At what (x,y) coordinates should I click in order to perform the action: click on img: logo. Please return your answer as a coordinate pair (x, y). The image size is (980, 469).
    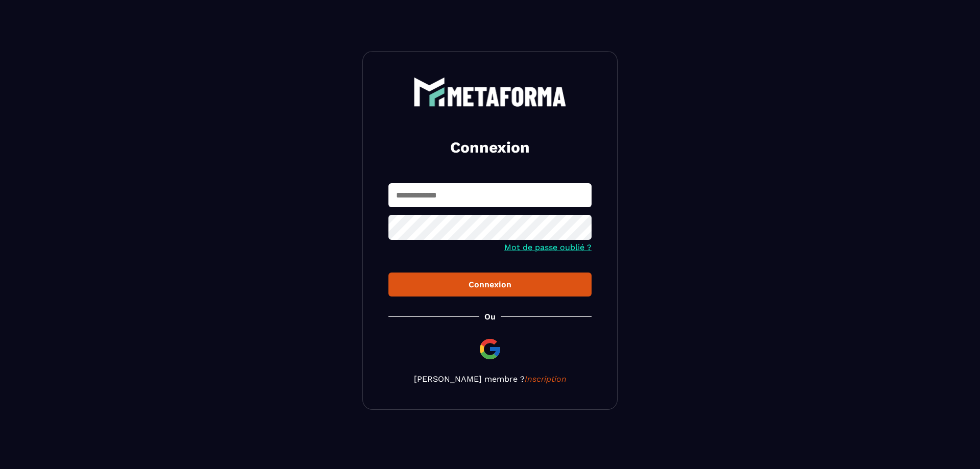
    Looking at the image, I should click on (490, 92).